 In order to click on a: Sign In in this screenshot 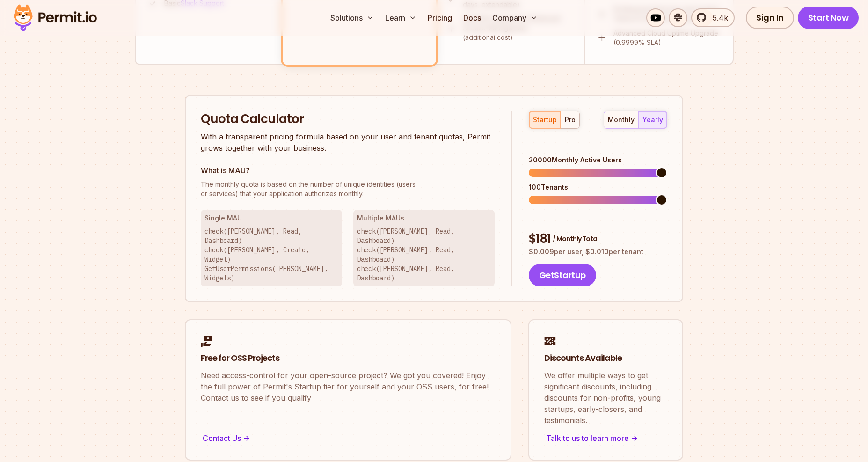, I will do `click(770, 18)`.